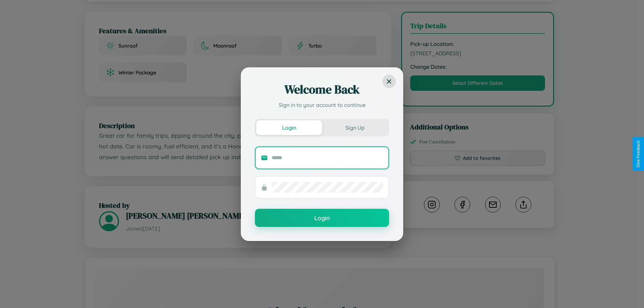 Image resolution: width=644 pixels, height=308 pixels. Describe the element at coordinates (322, 90) in the screenshot. I see `h2: Welcome Back` at that location.